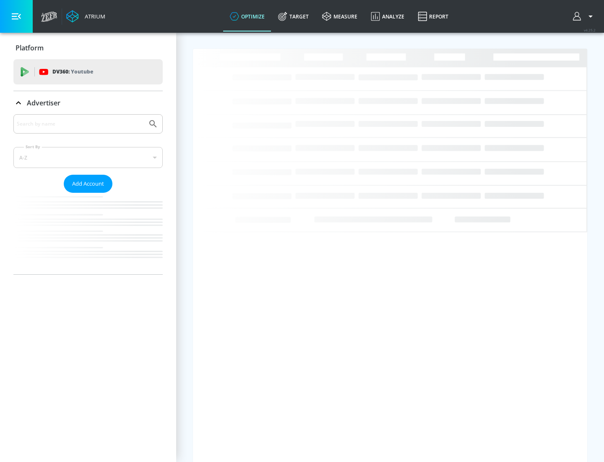 Image resolution: width=604 pixels, height=462 pixels. I want to click on div: Atrium, so click(93, 16).